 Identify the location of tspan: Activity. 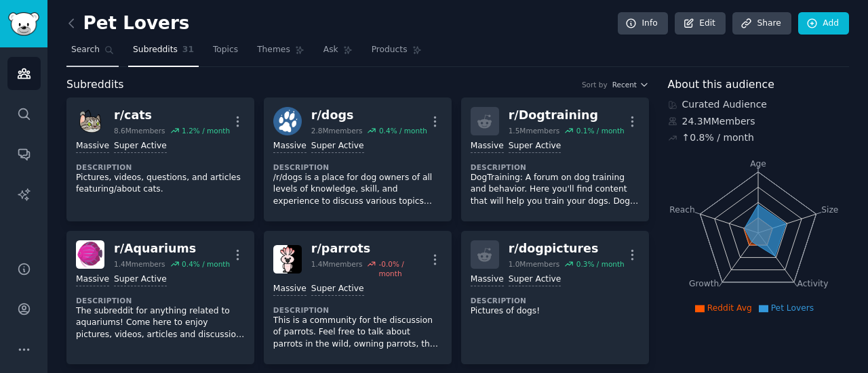
(813, 284).